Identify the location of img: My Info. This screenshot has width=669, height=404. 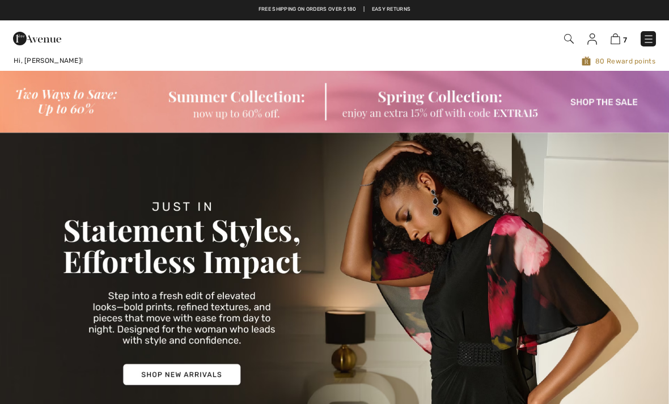
(592, 39).